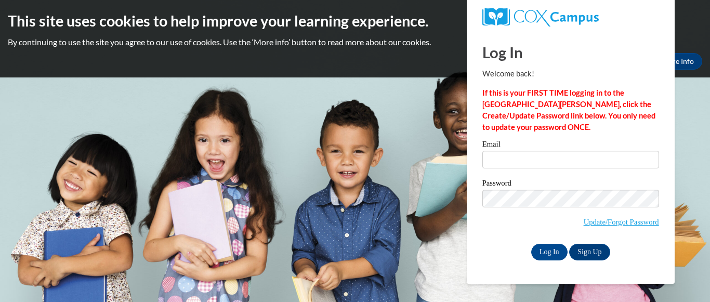 Image resolution: width=710 pixels, height=302 pixels. I want to click on a: Update/Forgot Password, so click(621, 222).